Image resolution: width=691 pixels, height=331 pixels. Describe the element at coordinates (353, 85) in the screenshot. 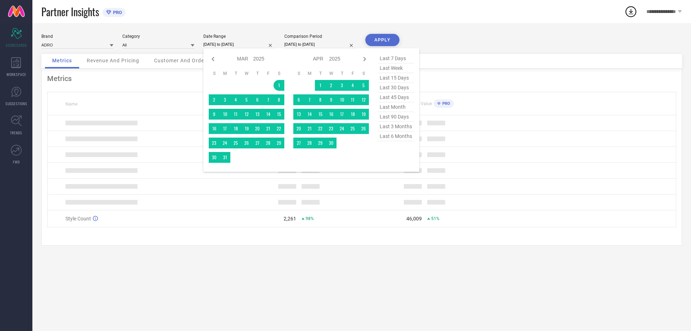

I see `td: Fri Apr 04 2025` at that location.